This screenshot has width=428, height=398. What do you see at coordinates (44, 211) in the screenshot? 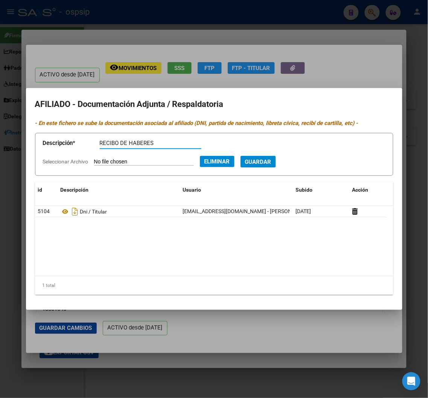
I see `span: 5104` at bounding box center [44, 211].